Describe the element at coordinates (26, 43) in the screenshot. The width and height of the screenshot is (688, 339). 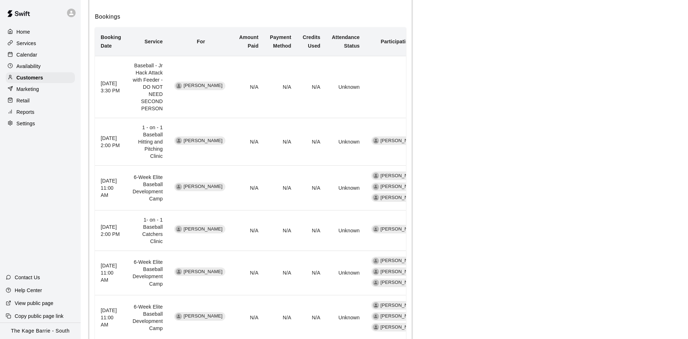
I see `p: Services` at that location.